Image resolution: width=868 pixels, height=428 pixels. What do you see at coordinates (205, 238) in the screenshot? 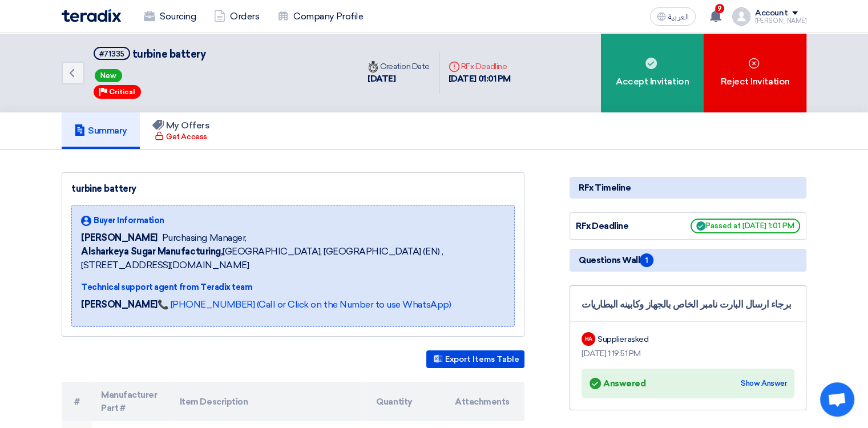
I see `span: Purchasing Manager,` at bounding box center [205, 238].